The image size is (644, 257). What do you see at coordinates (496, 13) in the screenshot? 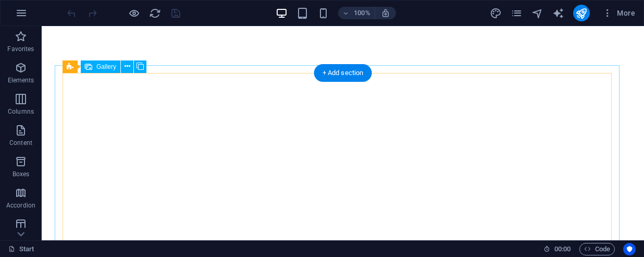
I see `i: Design (Ctrl+Alt+Y)` at bounding box center [496, 13].